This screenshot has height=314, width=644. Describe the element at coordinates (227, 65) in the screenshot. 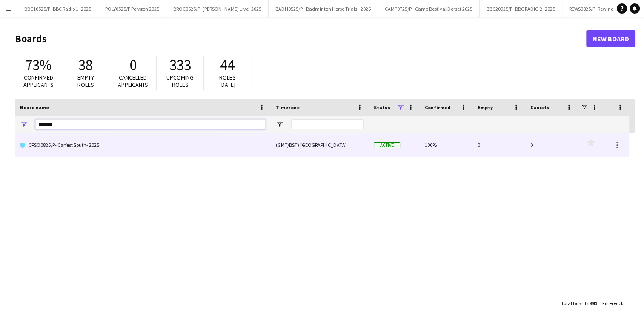

I see `span: 44` at that location.